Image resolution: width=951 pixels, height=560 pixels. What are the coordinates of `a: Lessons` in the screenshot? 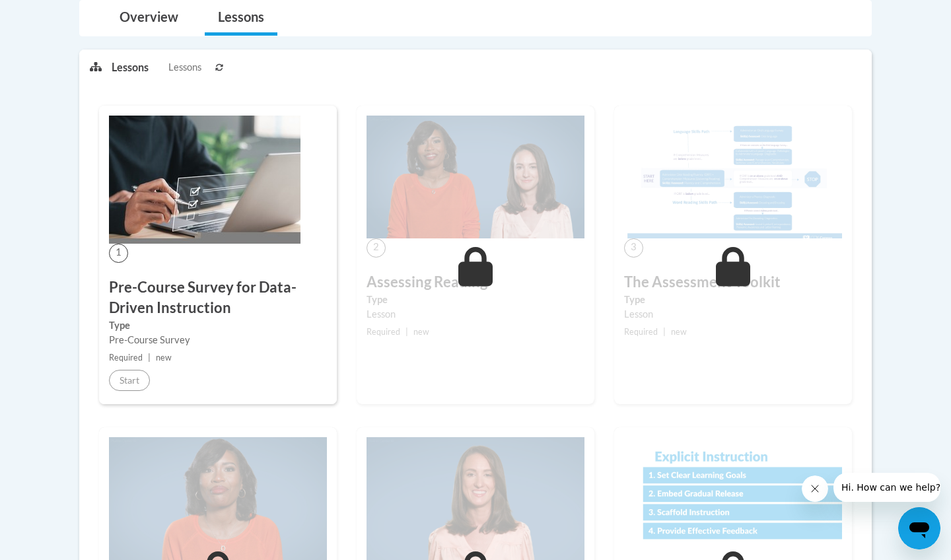 It's located at (241, 18).